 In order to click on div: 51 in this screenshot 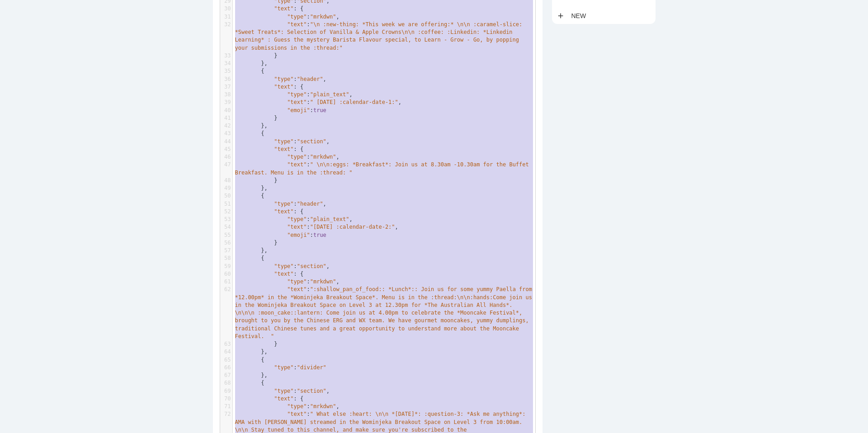, I will do `click(226, 204)`.